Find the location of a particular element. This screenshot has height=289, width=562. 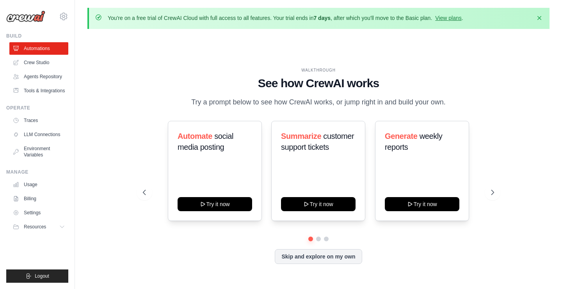

div: WALKTHROUGH is located at coordinates (318, 70).